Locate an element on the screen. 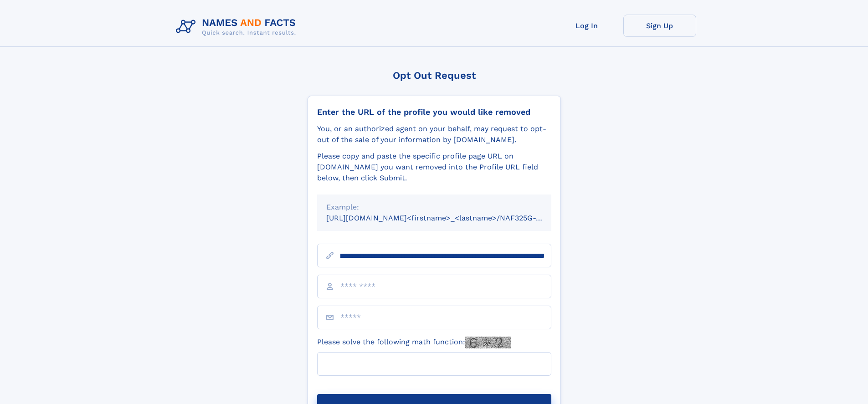 This screenshot has height=404, width=868. label: Please solve the following math function: is located at coordinates (414, 343).